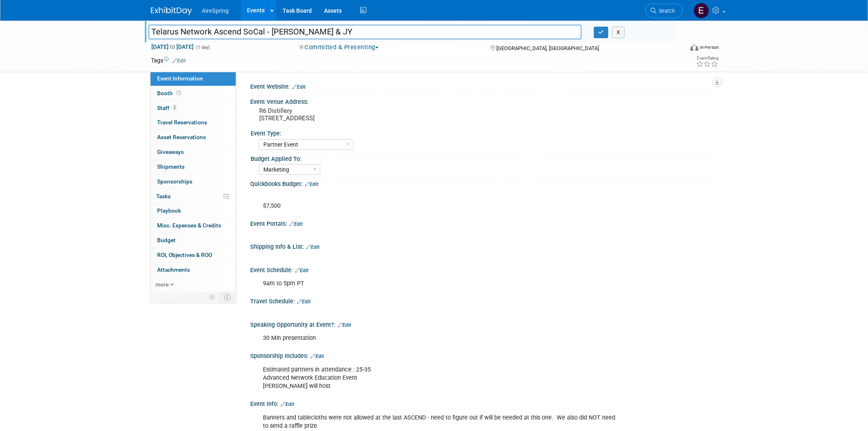  I want to click on img: ExhibitDay, so click(172, 11).